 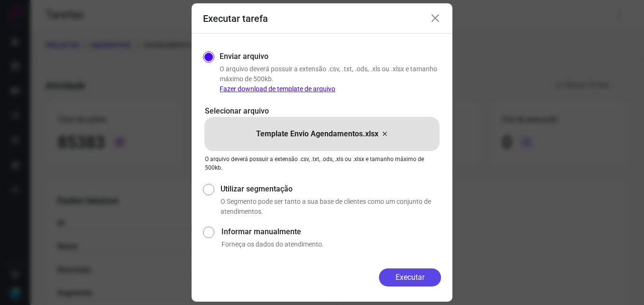 What do you see at coordinates (330, 206) in the screenshot?
I see `p: O Segmento pode ser tanto a sua base de clientes como um conjunto de atendimentos.` at bounding box center [330, 206].